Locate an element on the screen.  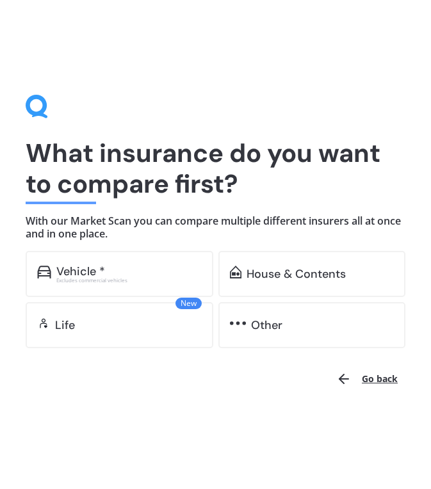
div: Vehicle * is located at coordinates (81, 271).